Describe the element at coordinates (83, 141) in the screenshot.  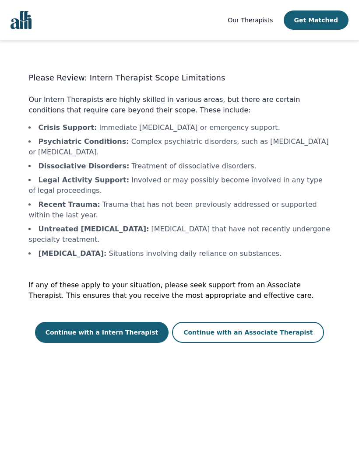
I see `b: Psychiatric Conditions :` at that location.